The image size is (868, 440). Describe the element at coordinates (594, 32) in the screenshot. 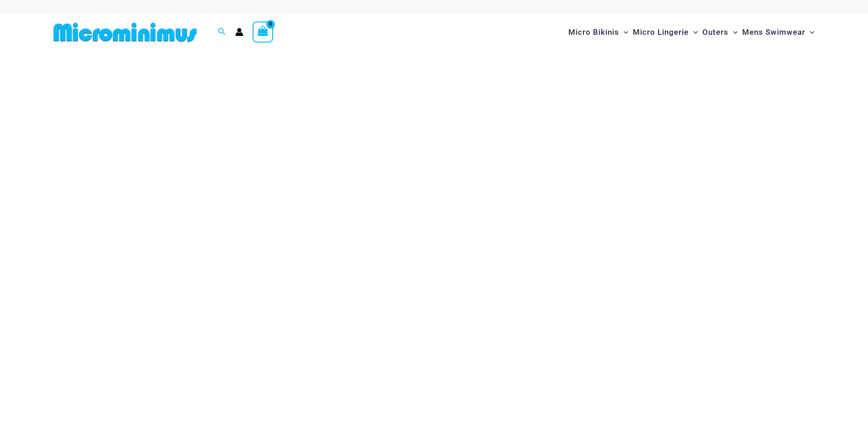

I see `span: Micro Bikinis` at that location.